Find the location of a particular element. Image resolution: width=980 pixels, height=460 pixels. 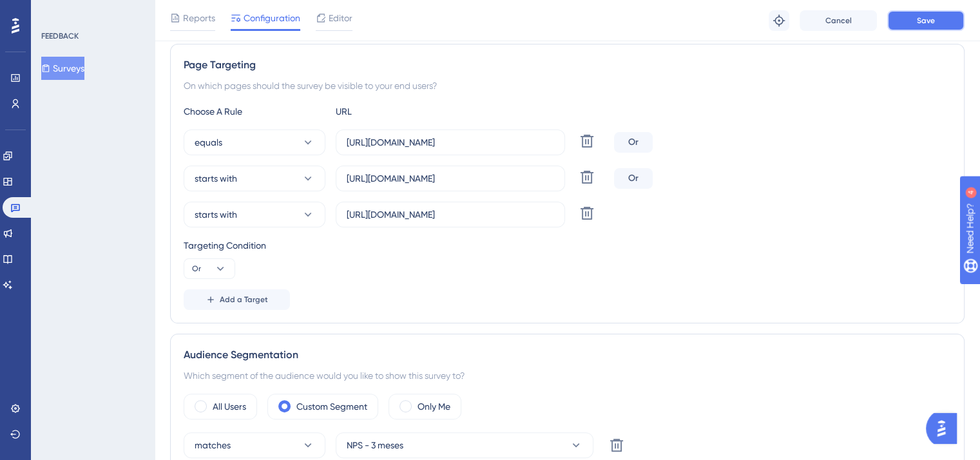

span: Add a Target is located at coordinates (243, 300).